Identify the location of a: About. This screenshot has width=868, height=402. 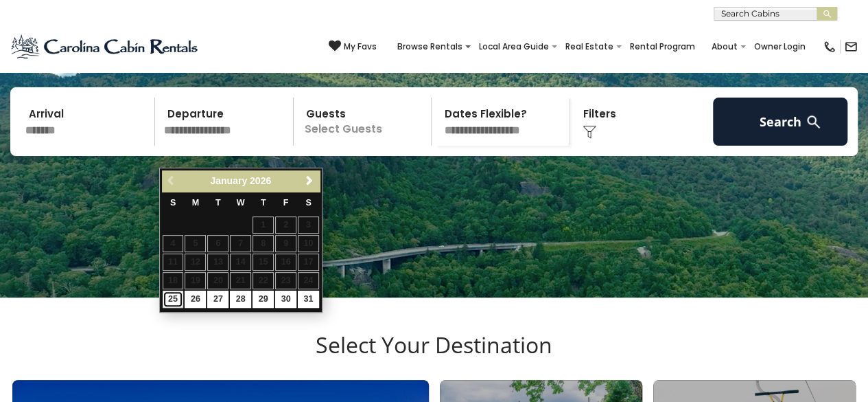
(725, 46).